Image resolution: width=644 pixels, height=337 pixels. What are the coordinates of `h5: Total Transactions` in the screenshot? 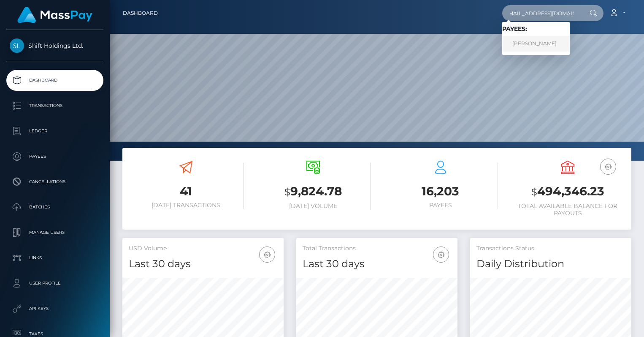 It's located at (377, 248).